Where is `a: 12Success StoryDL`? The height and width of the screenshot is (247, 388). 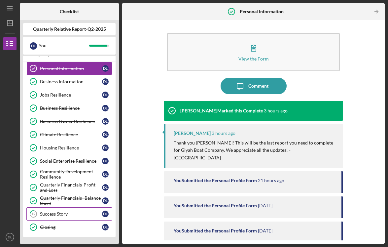 a: 12Success StoryDL is located at coordinates (69, 214).